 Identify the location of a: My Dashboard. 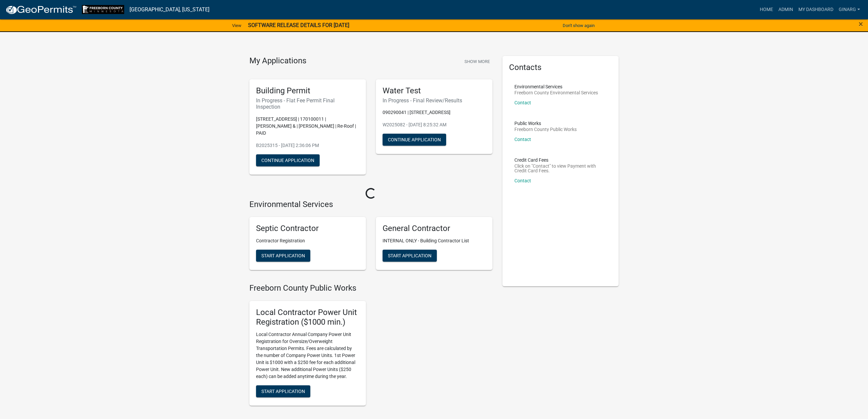
(815, 10).